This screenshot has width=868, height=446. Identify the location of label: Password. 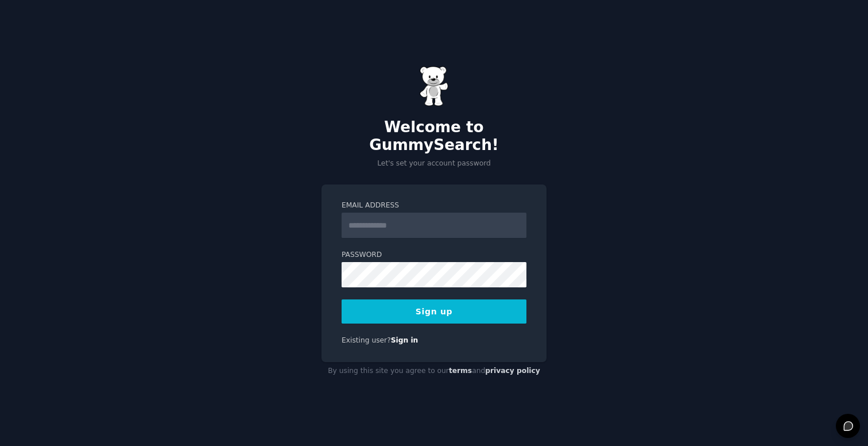
(434, 255).